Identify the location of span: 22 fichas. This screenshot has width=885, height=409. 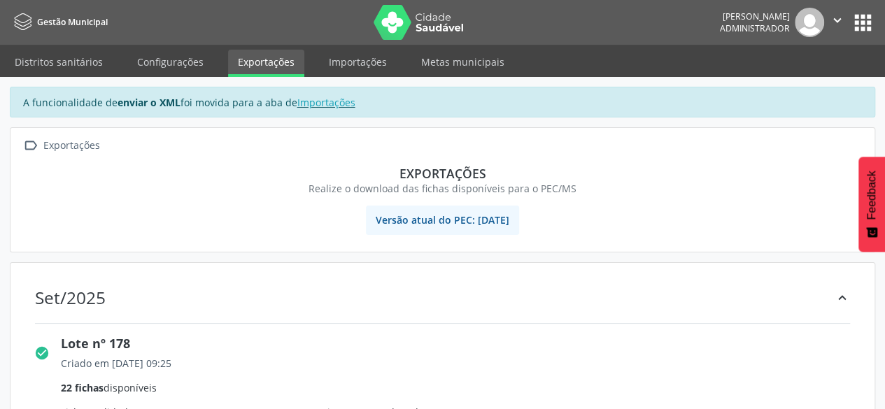
(82, 388).